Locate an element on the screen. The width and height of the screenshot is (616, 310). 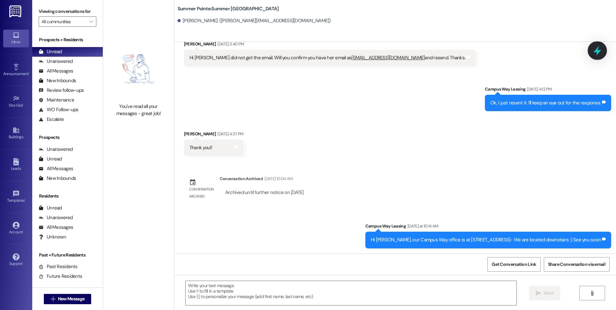
div: Prospects is located at coordinates (67, 137).